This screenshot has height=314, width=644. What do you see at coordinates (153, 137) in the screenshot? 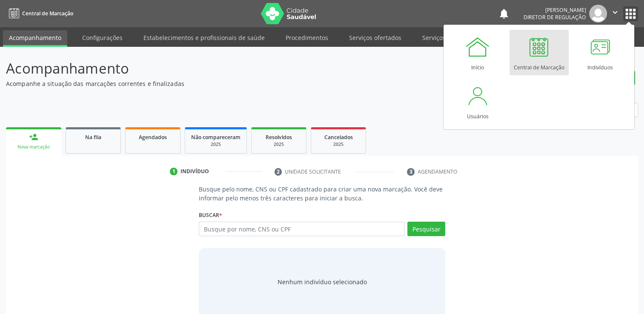
I see `span: Agendados` at bounding box center [153, 137].